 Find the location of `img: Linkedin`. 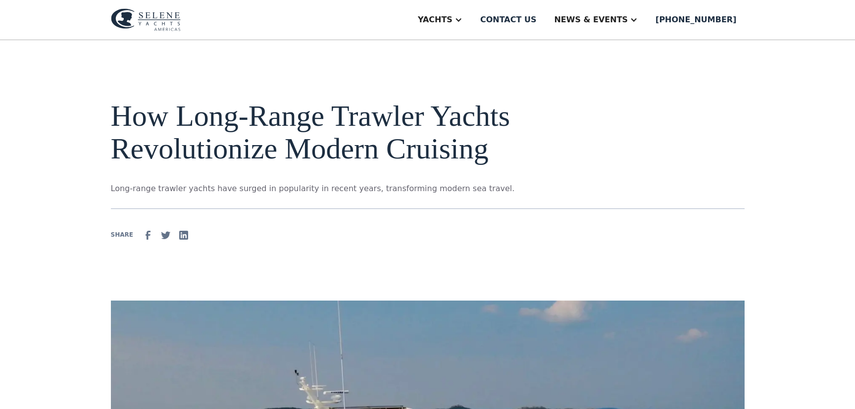

img: Linkedin is located at coordinates (184, 235).